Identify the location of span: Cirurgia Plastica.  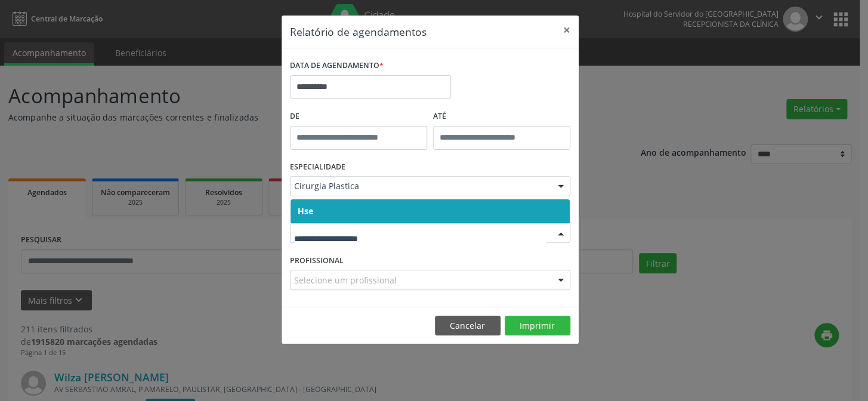
(420, 186).